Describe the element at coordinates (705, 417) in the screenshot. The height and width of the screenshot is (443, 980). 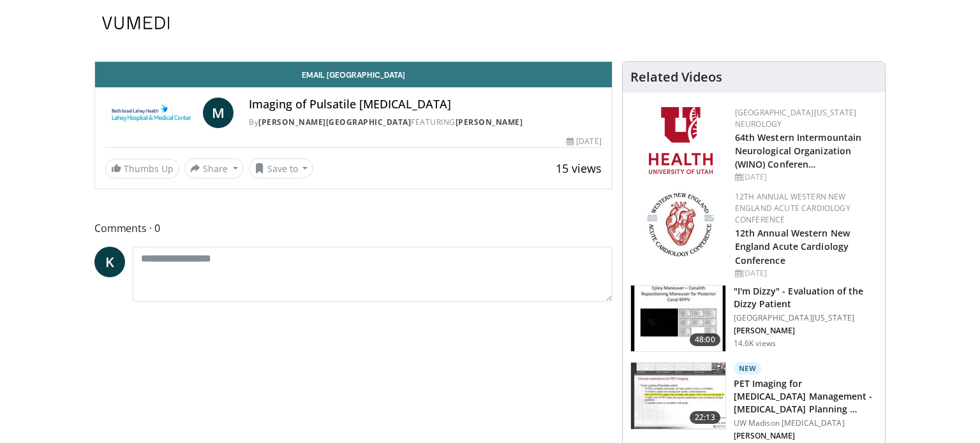
I see `span: 22:13` at that location.